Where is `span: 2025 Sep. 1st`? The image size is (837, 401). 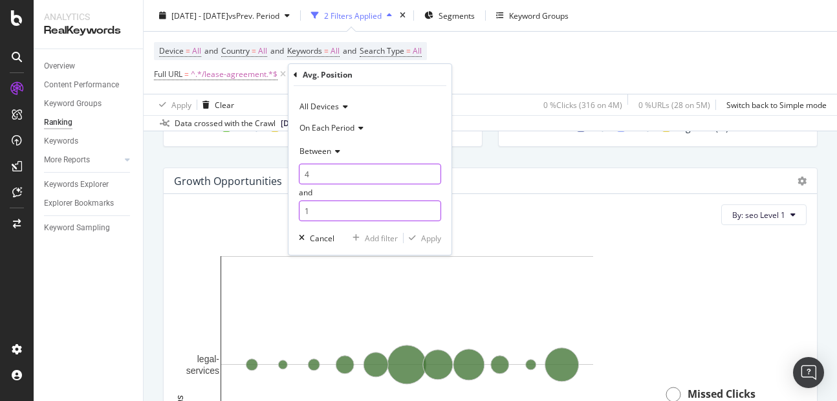 span: 2025 Sep. 1st is located at coordinates (293, 124).